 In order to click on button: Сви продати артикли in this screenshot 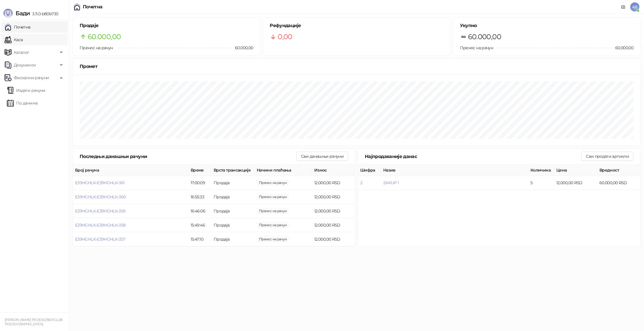, I will do `click(608, 157)`.